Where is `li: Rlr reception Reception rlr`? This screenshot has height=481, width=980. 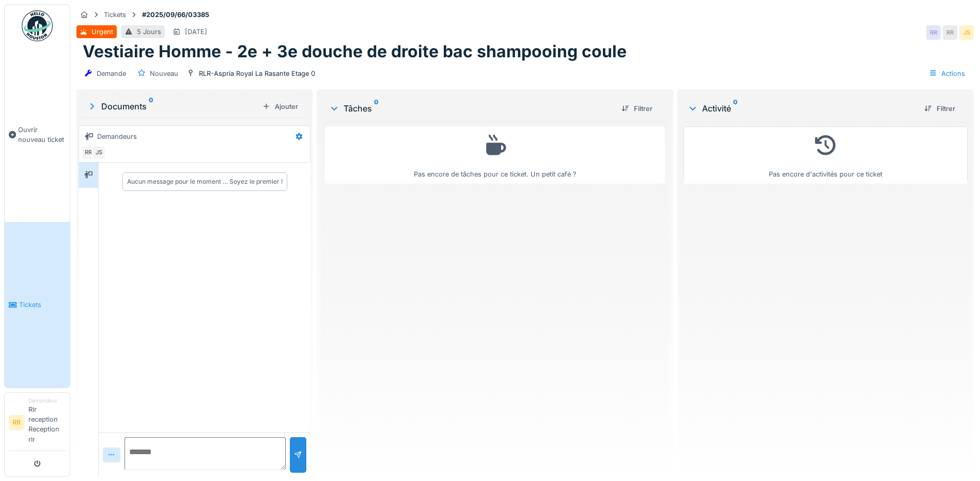
li: Rlr reception Reception rlr is located at coordinates (47, 423).